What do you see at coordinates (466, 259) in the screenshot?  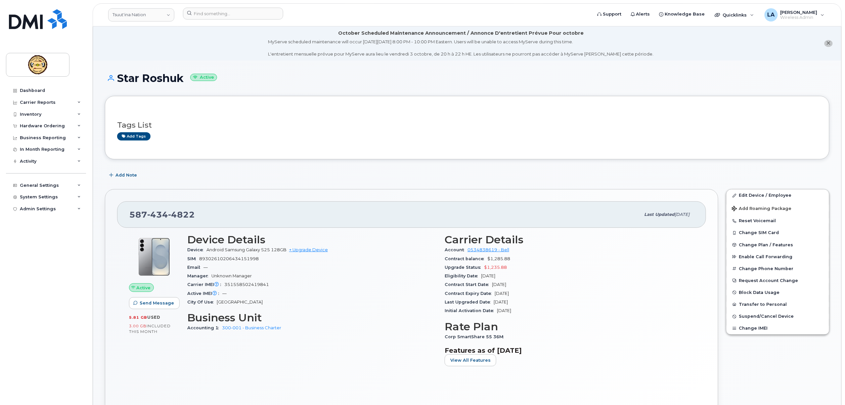 I see `span: Contract balance` at bounding box center [466, 259].